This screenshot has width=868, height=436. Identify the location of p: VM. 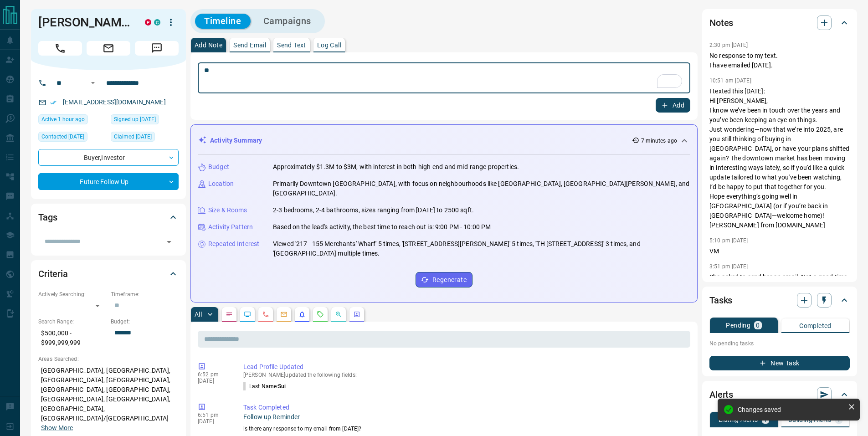
(779, 251).